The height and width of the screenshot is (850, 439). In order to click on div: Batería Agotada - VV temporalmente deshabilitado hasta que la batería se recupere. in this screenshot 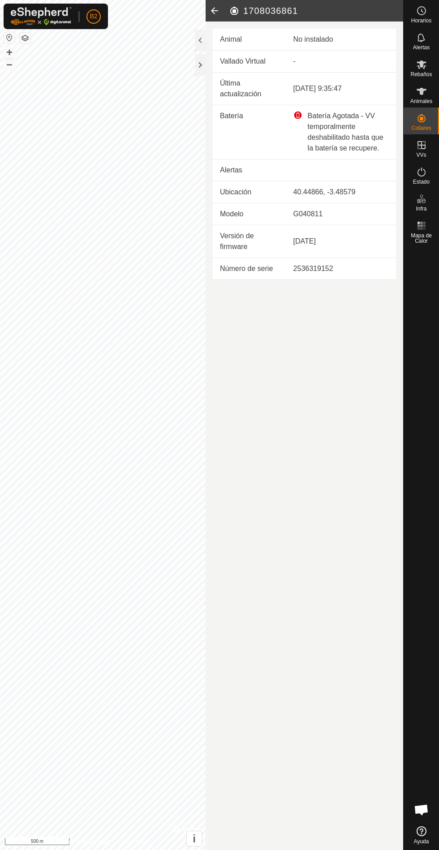, I will do `click(341, 132)`.